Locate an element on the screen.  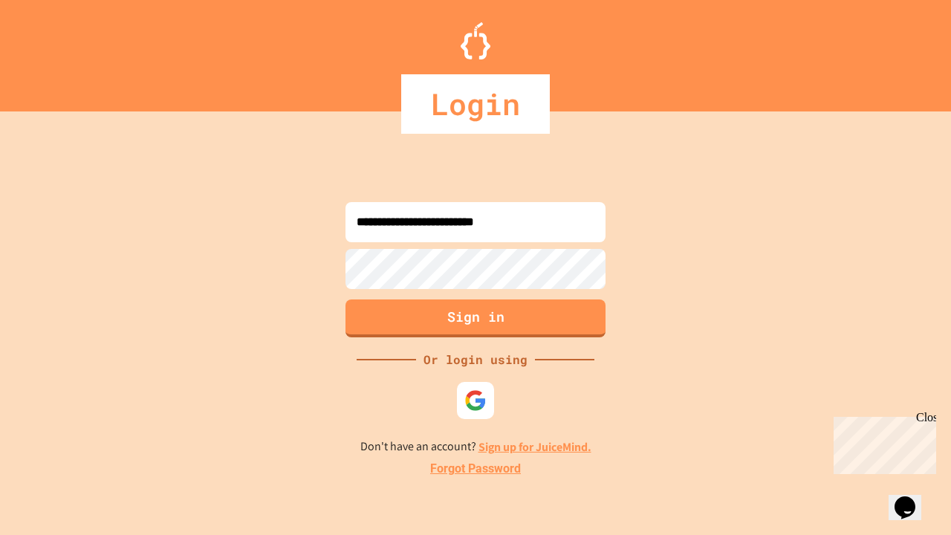
a: Forgot Password is located at coordinates (475, 469).